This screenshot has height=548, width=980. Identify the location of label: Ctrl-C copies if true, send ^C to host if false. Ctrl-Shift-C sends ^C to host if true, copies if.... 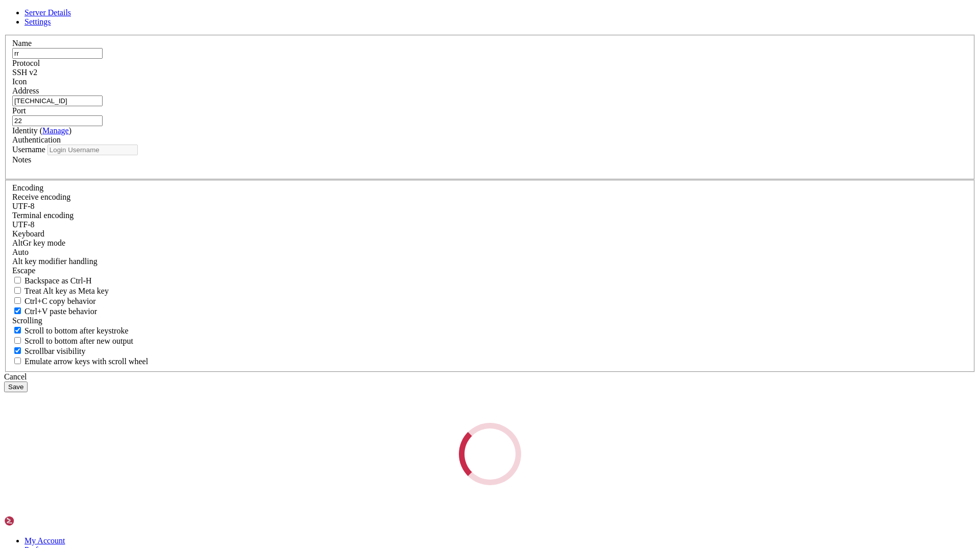
(55, 301).